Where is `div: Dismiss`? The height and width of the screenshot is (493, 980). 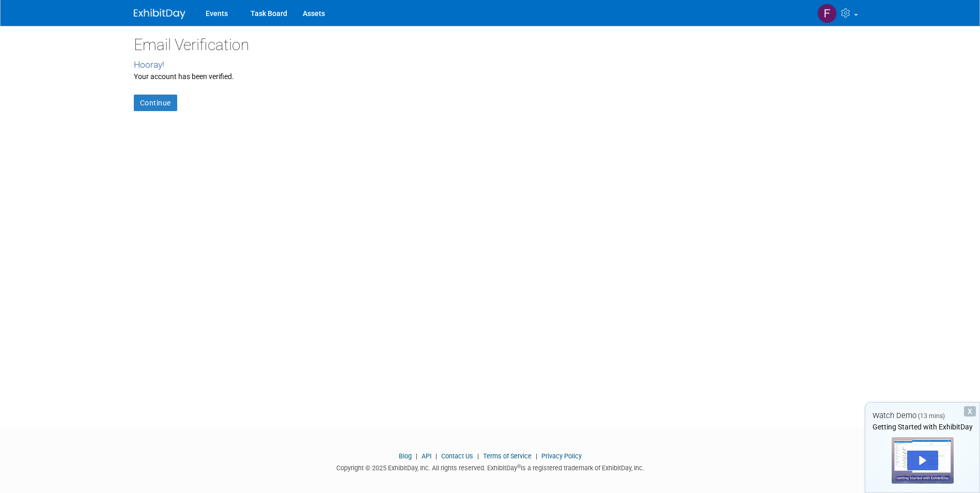
div: Dismiss is located at coordinates (970, 411).